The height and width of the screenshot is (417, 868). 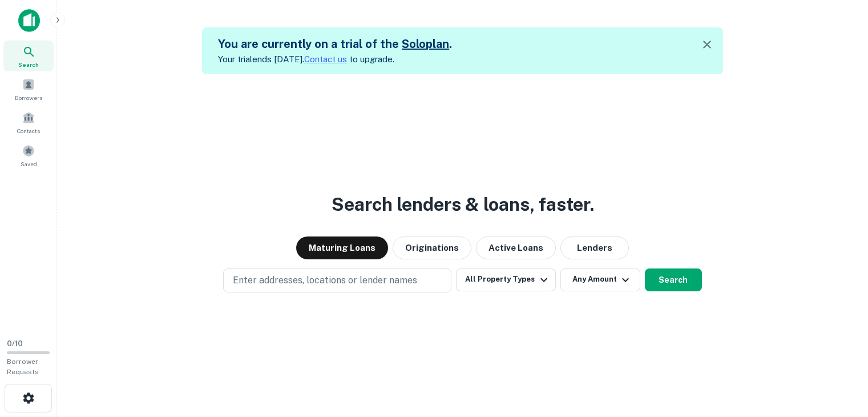 I want to click on button: Originations, so click(x=432, y=248).